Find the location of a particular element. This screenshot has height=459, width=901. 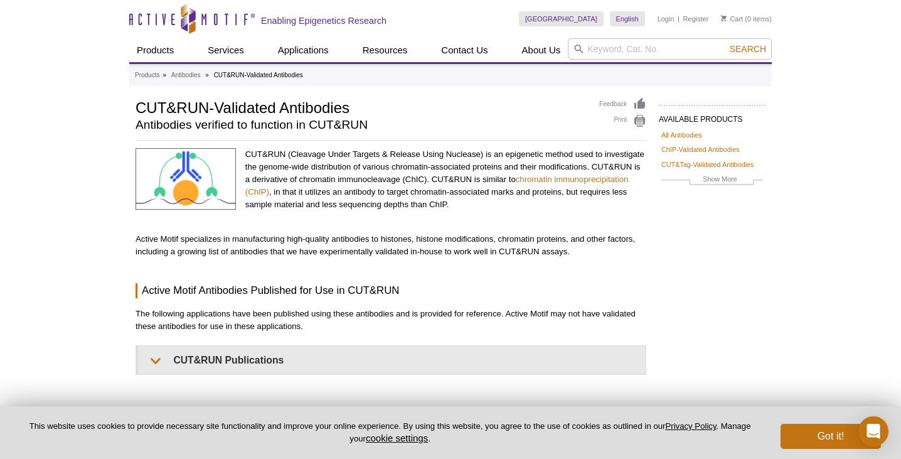

button: cookie settings is located at coordinates (397, 437).